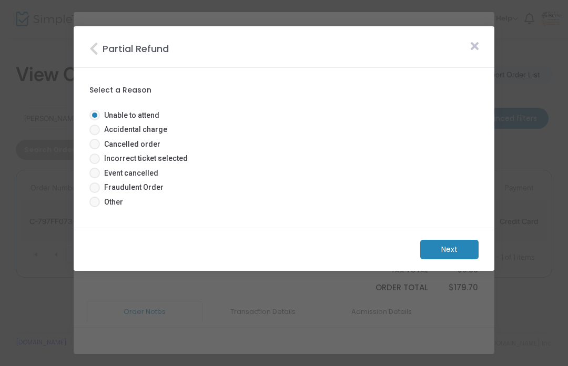 The image size is (568, 366). What do you see at coordinates (112, 202) in the screenshot?
I see `span: Other` at bounding box center [112, 202].